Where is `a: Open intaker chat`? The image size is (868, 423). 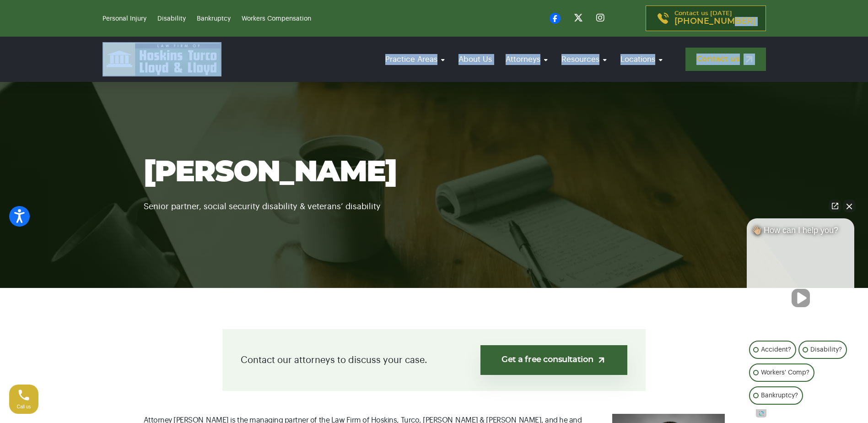
a: Open intaker chat is located at coordinates (761, 413).